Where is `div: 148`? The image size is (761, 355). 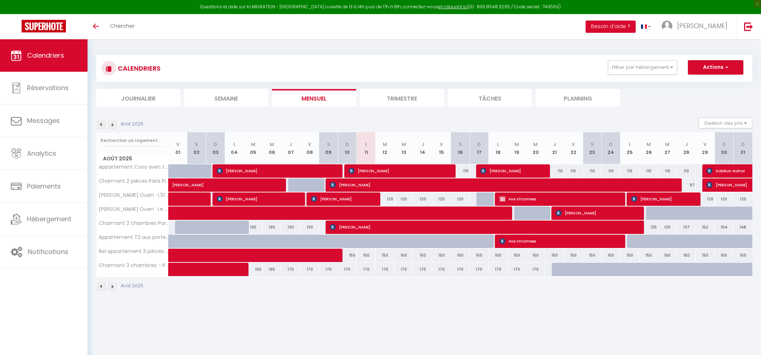
div: 148 is located at coordinates (742, 227).